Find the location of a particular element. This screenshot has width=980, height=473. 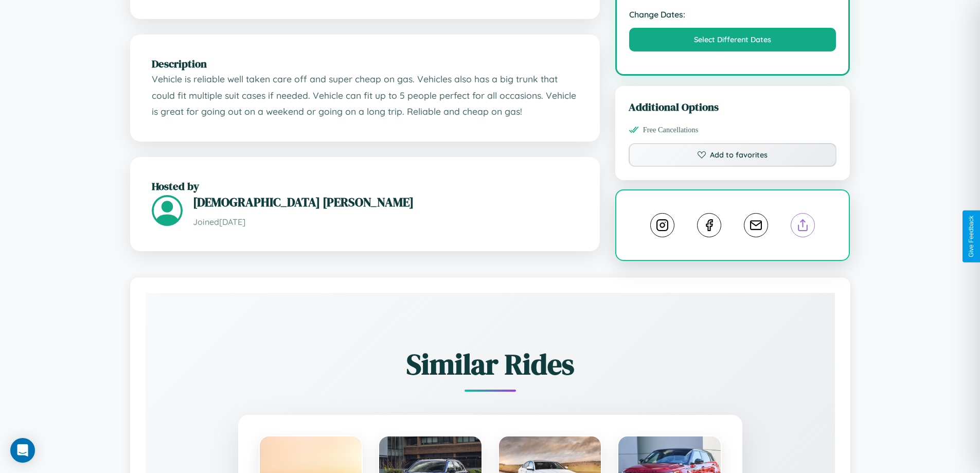

h2: Similar Rides is located at coordinates (490, 364).